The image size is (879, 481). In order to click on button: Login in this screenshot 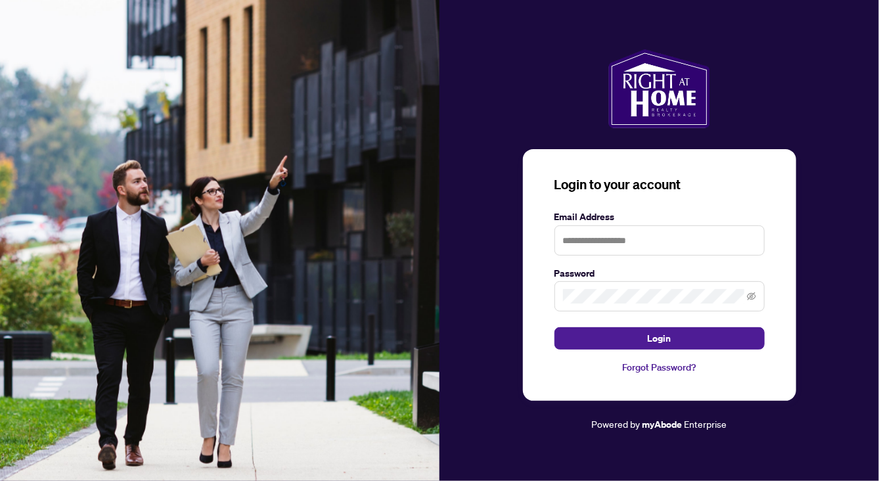, I will do `click(659, 338)`.